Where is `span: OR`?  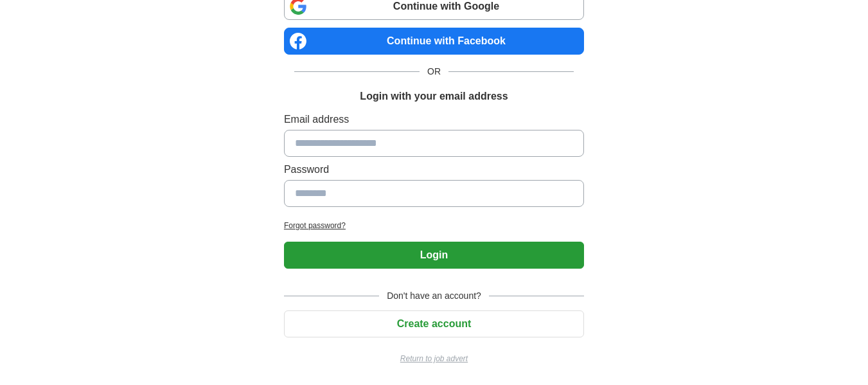 span: OR is located at coordinates (433, 71).